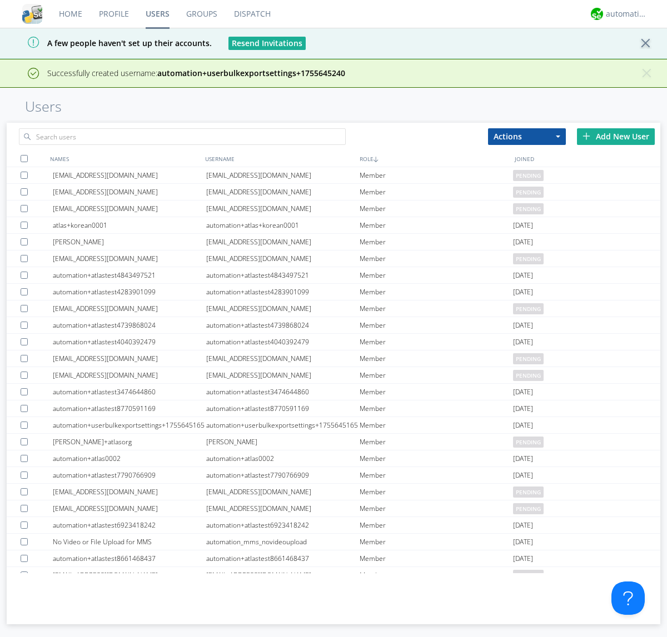 This screenshot has height=637, width=667. Describe the element at coordinates (283, 542) in the screenshot. I see `div: automation_mms_novideoupload` at that location.